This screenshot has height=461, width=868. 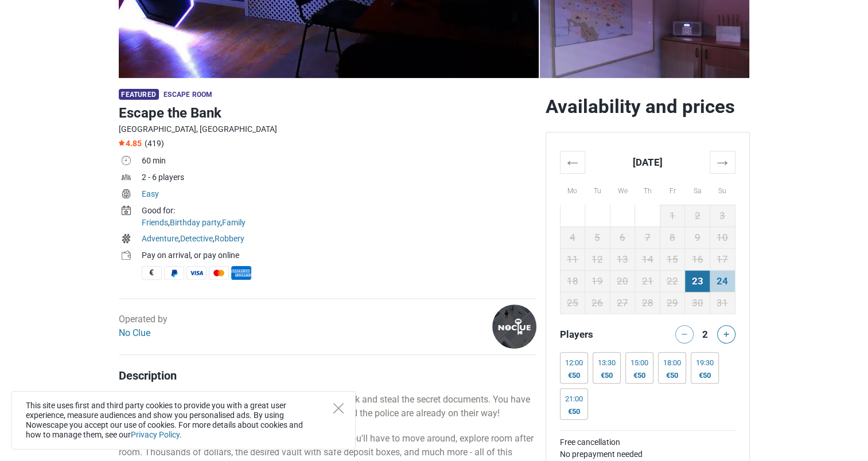 What do you see at coordinates (672, 216) in the screenshot?
I see `td: 1` at bounding box center [672, 216].